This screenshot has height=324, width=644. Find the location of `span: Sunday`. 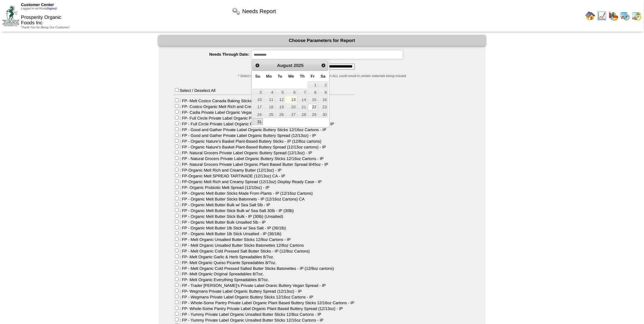

span: Sunday is located at coordinates (258, 76).